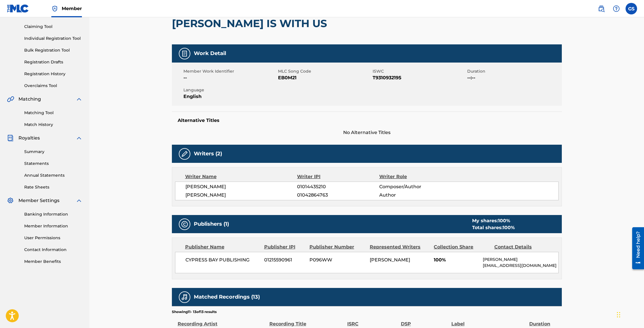  I want to click on a: Registration Drafts, so click(53, 62).